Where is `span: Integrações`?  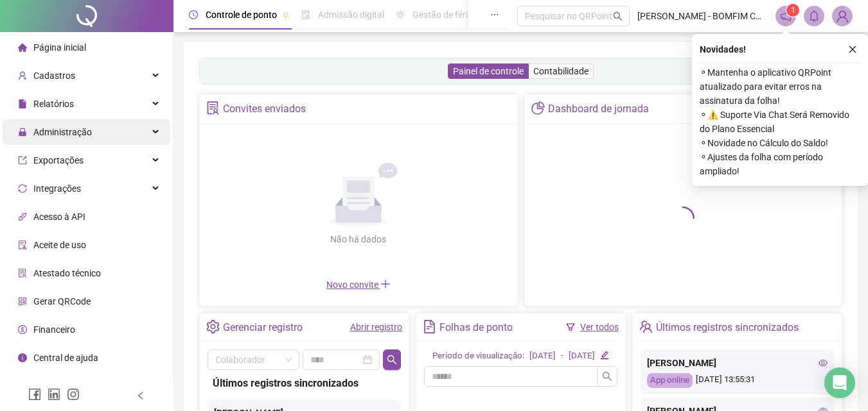
span: Integrações is located at coordinates (58, 189).